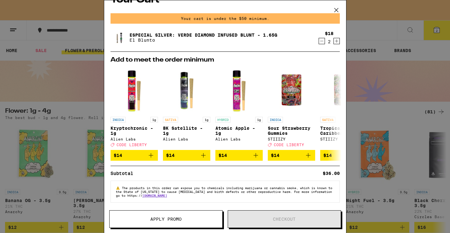 The width and height of the screenshot is (450, 233). I want to click on span: The products in this order can expose you to chemicals including marijuana or cannabis smoke, whi..., so click(224, 191).